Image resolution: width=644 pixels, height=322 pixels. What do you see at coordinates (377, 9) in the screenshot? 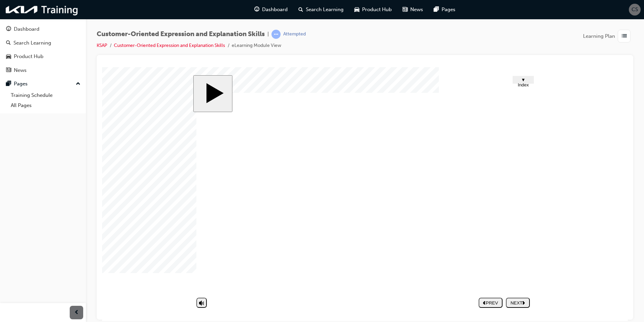
I see `span: Product Hub` at bounding box center [377, 9].